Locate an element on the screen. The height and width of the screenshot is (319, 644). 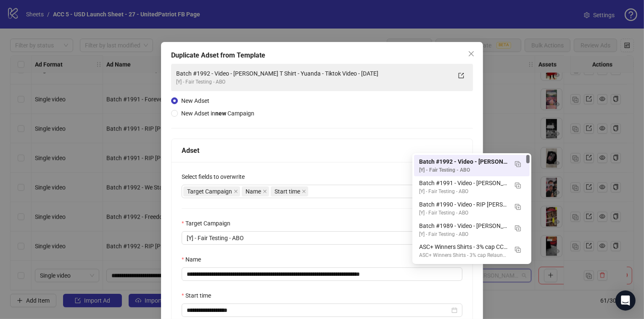
label: Select fields to overwrite is located at coordinates (216, 177).